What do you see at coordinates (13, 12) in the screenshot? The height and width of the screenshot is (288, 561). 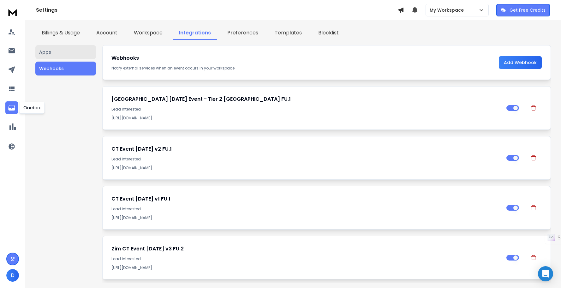 I see `img: logo` at bounding box center [13, 12].